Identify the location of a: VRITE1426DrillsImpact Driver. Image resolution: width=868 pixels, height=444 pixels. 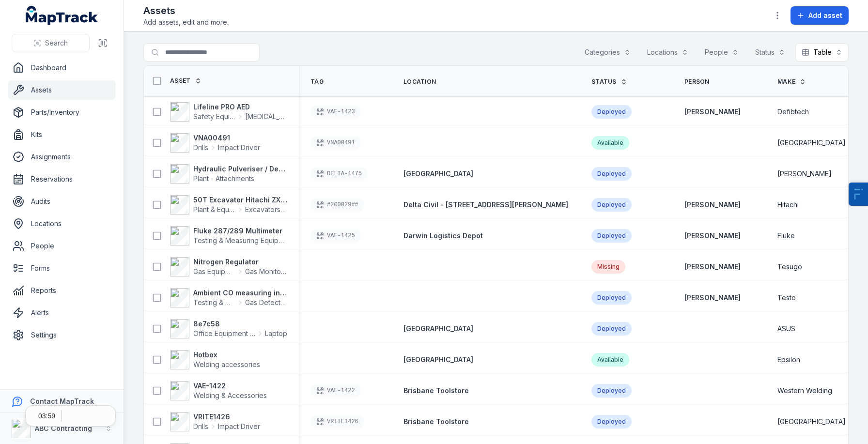
(215, 421).